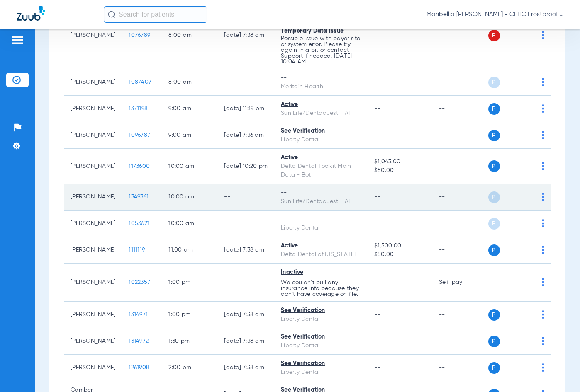 Image resolution: width=580 pixels, height=392 pixels. Describe the element at coordinates (321, 171) in the screenshot. I see `div: Delta Dental Toolkit Main - Data - Bot` at that location.